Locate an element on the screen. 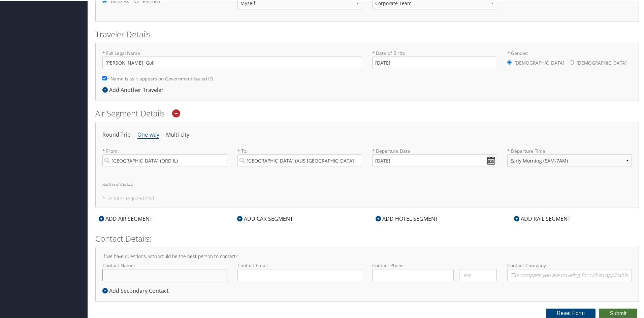  div: ADD AIR SEGMENT is located at coordinates (126, 218).